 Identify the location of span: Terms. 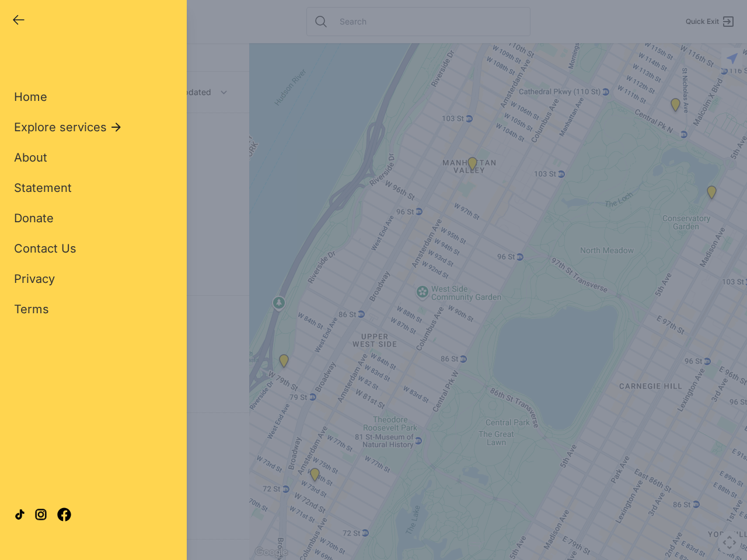
(32, 309).